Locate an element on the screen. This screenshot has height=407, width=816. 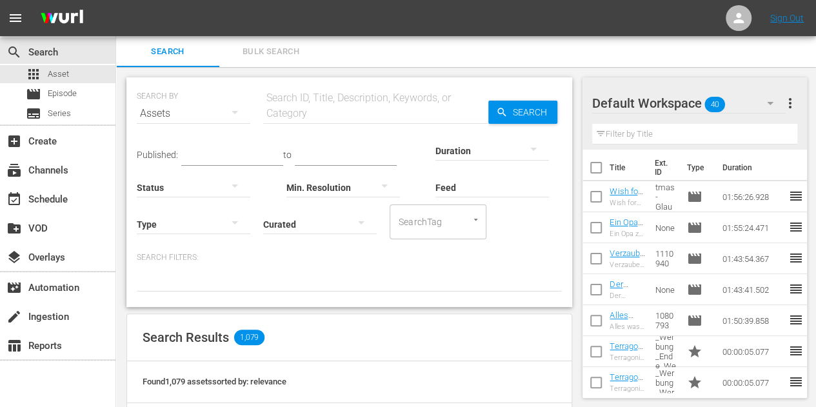
div: Search ID, Title, Description, Keywords, or Category is located at coordinates (375, 106).